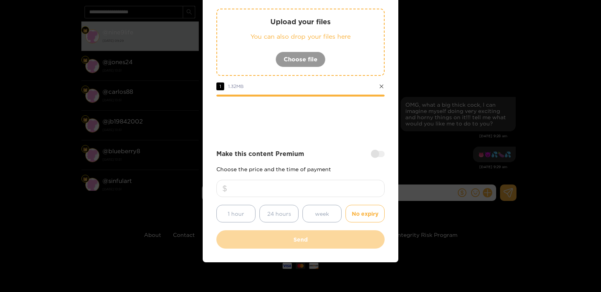 The height and width of the screenshot is (292, 601). What do you see at coordinates (260, 154) in the screenshot?
I see `strong: Make this content Premium` at bounding box center [260, 154].